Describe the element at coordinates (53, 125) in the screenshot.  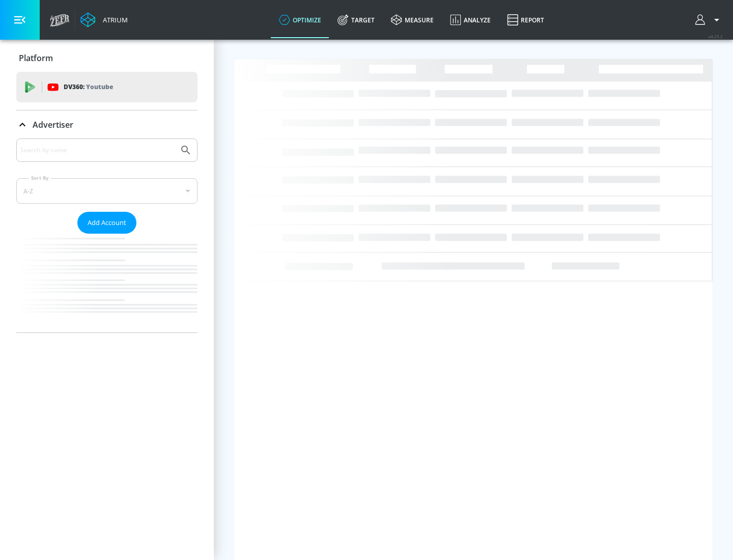
I see `p: Advertiser` at that location.